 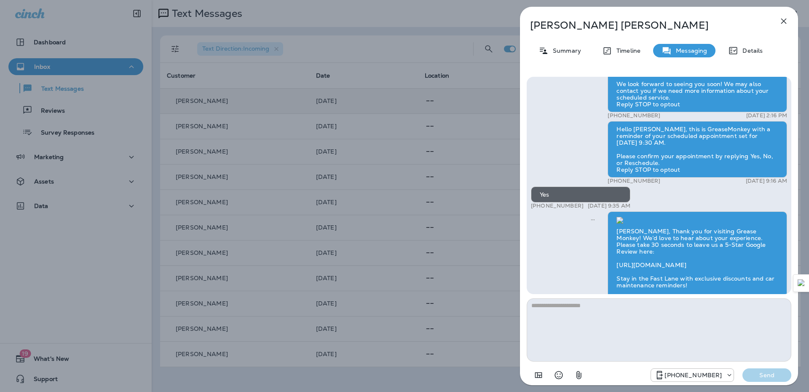 What do you see at coordinates (559, 375) in the screenshot?
I see `button: Select an emoji` at bounding box center [559, 375].